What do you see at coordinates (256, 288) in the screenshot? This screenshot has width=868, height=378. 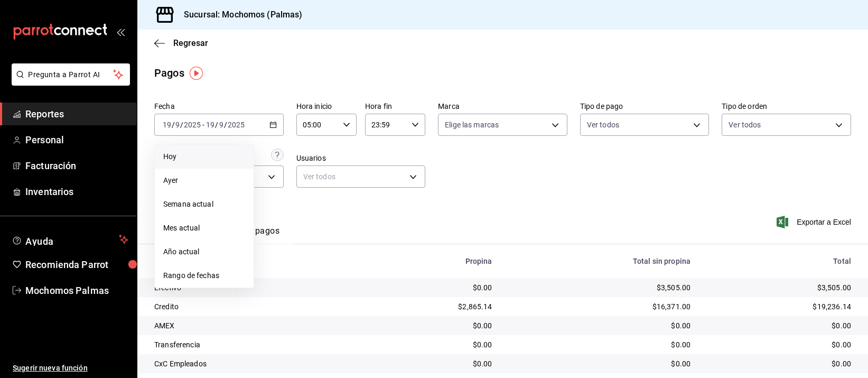 I see `div: Efectivo` at bounding box center [256, 288].